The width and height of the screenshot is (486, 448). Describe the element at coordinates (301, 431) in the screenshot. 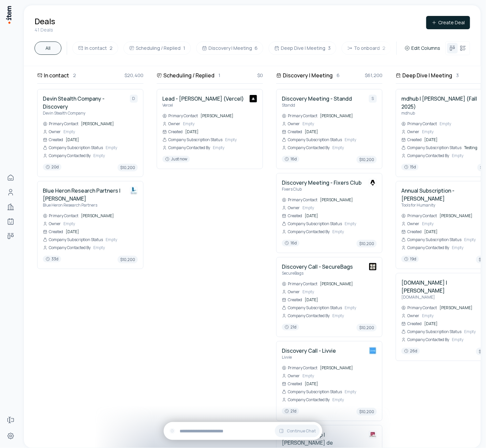

I see `span: Continue Chat` at that location.